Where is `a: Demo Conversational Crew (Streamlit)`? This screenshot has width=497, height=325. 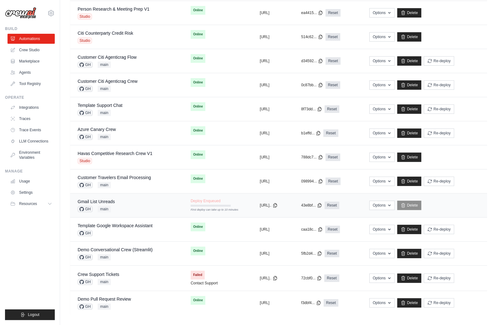 a: Demo Conversational Crew (Streamlit) is located at coordinates (115, 250).